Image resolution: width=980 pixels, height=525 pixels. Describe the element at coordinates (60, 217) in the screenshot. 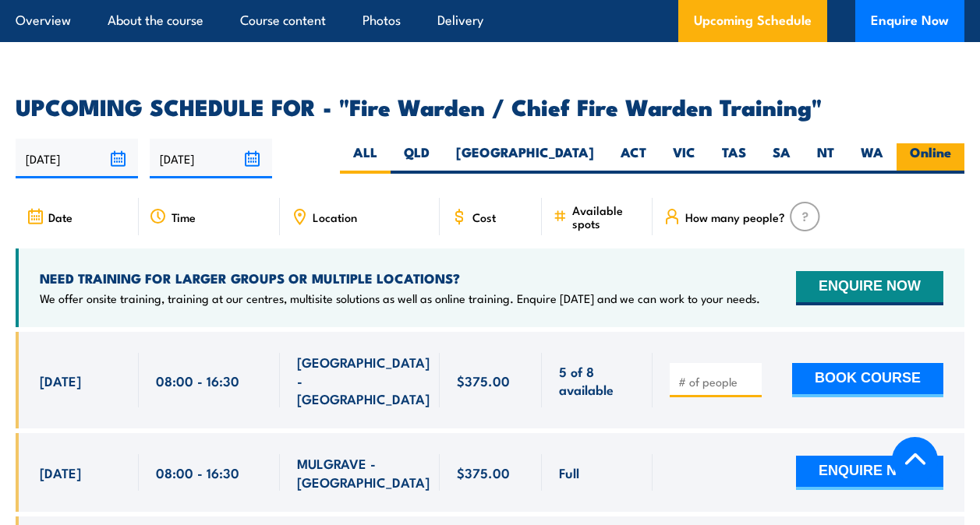

I see `span: Date` at that location.